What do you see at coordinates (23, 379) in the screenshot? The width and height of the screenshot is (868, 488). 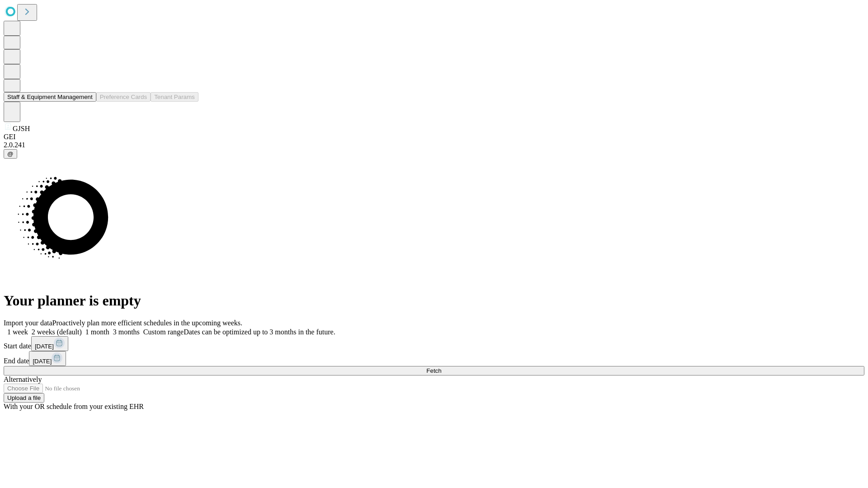 I see `span: Alternatively` at bounding box center [23, 379].